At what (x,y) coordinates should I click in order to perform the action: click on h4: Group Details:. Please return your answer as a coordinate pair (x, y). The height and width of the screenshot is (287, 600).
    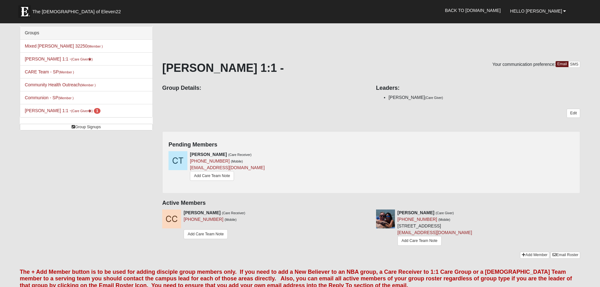
    Looking at the image, I should click on (264, 88).